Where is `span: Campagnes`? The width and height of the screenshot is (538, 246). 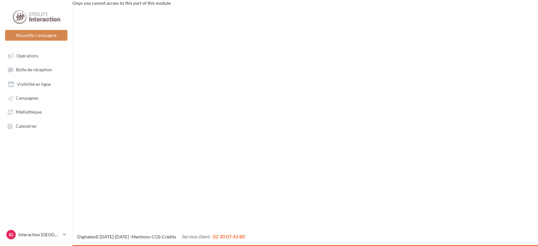
span: Campagnes is located at coordinates (27, 98).